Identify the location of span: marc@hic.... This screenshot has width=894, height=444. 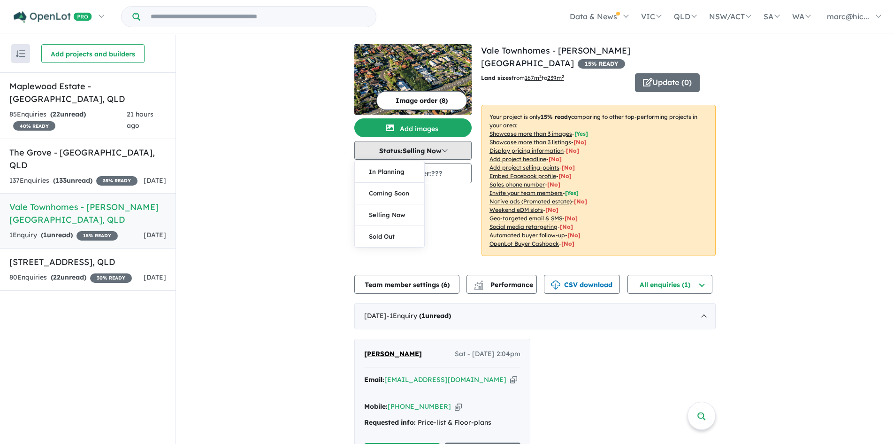
(848, 16).